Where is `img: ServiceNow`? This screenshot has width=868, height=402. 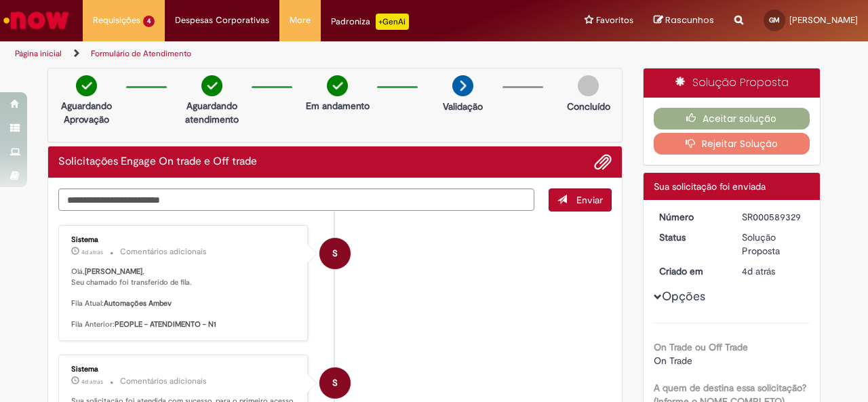
img: ServiceNow is located at coordinates (36, 20).